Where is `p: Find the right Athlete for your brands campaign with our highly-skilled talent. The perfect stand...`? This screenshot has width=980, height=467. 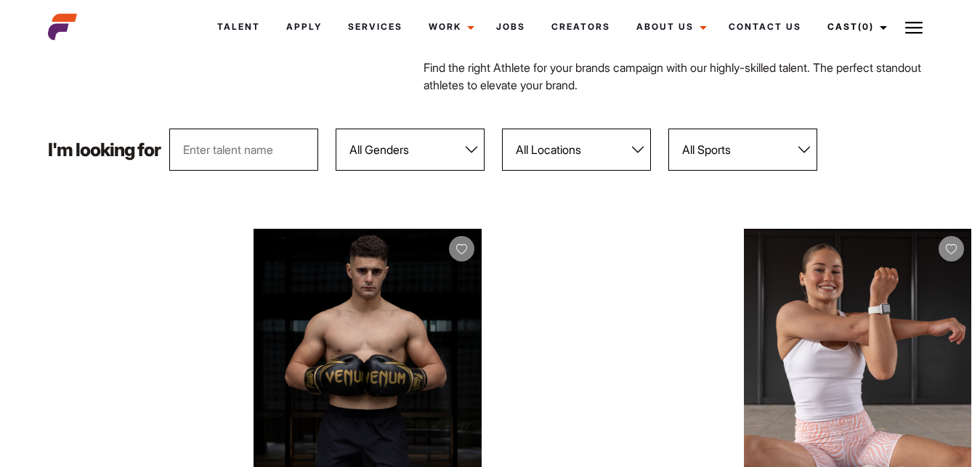 p: Find the right Athlete for your brands campaign with our highly-skilled talent. The perfect stand... is located at coordinates (678, 77).